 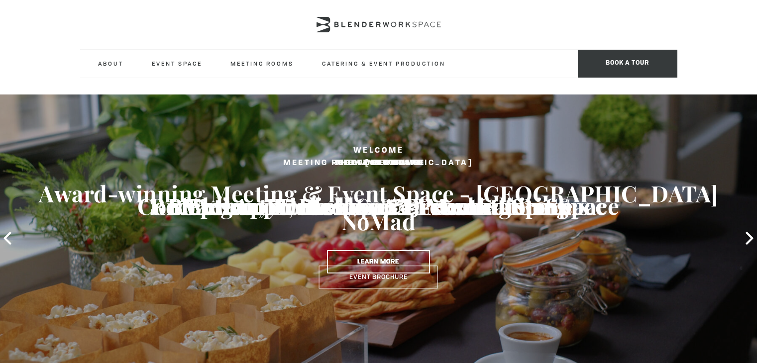 I want to click on h2: Welcome, so click(x=378, y=151).